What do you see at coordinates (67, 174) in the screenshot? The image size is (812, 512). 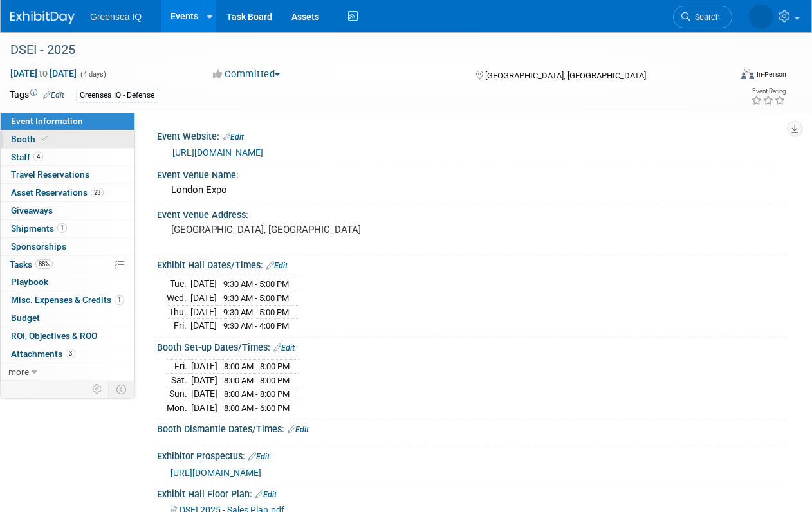 I see `a: Travel Reservations` at bounding box center [67, 174].